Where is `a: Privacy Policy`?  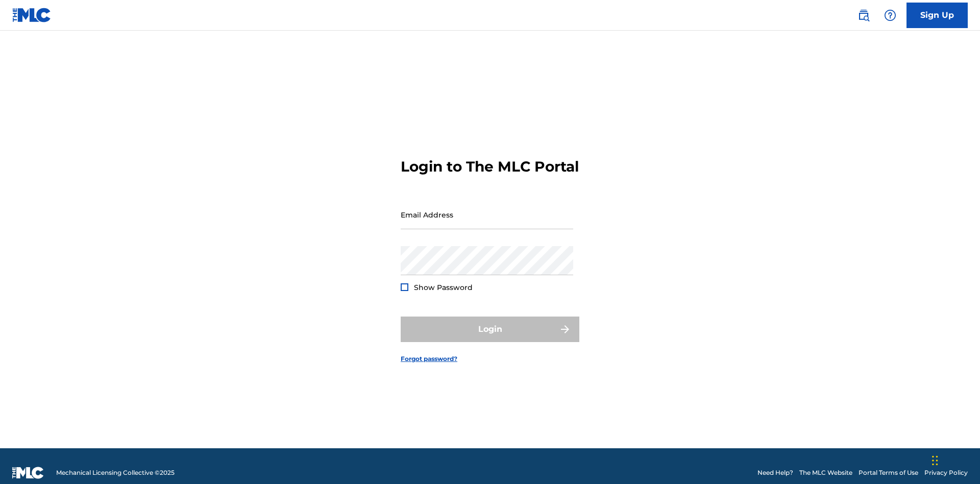 a: Privacy Policy is located at coordinates (946, 473).